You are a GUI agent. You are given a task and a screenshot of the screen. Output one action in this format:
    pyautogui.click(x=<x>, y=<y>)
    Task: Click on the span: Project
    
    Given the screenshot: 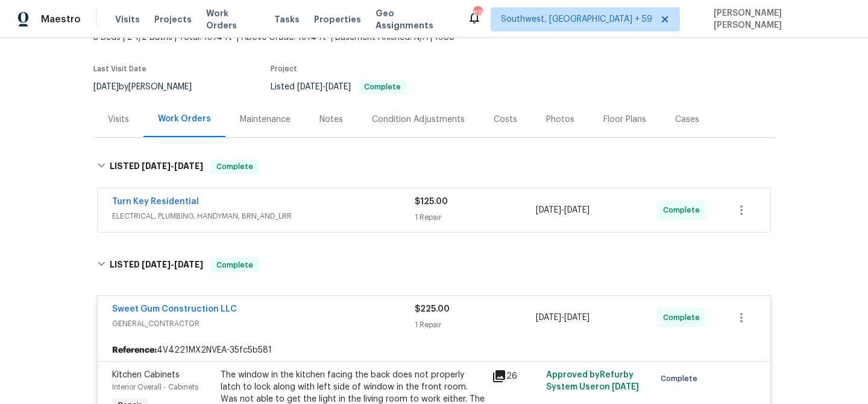 What is the action you would take?
    pyautogui.click(x=284, y=69)
    